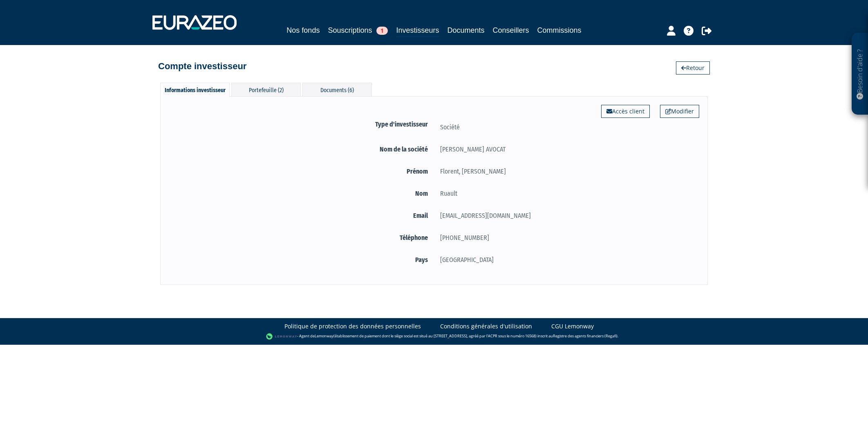 Image resolution: width=868 pixels, height=434 pixels. Describe the element at coordinates (301, 149) in the screenshot. I see `label: Nom de la société` at that location.